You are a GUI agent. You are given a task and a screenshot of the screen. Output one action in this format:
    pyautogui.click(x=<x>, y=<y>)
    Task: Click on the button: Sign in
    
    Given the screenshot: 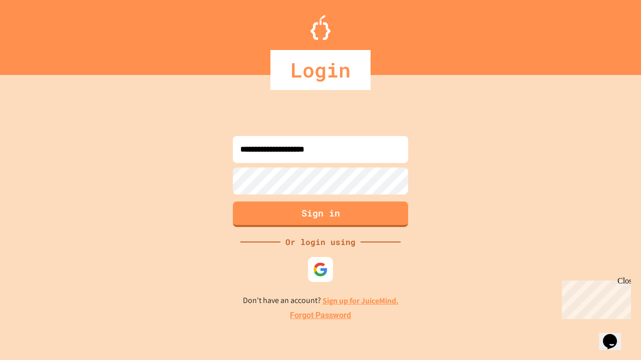 What is the action you would take?
    pyautogui.click(x=320, y=214)
    